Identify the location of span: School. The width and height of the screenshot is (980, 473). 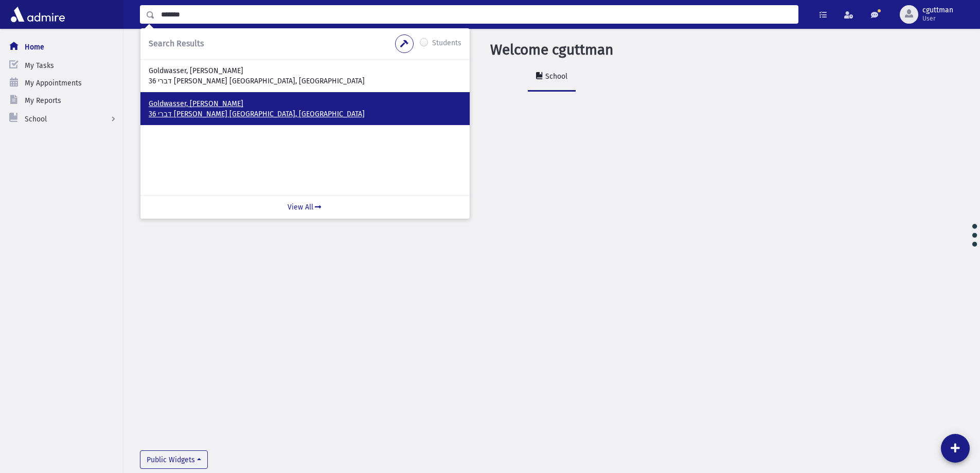
(36, 119).